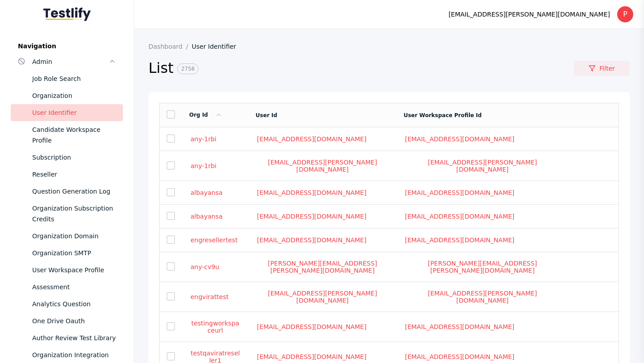 This screenshot has width=644, height=363. What do you see at coordinates (74, 214) in the screenshot?
I see `div: Organization Subscription Credits` at bounding box center [74, 214].